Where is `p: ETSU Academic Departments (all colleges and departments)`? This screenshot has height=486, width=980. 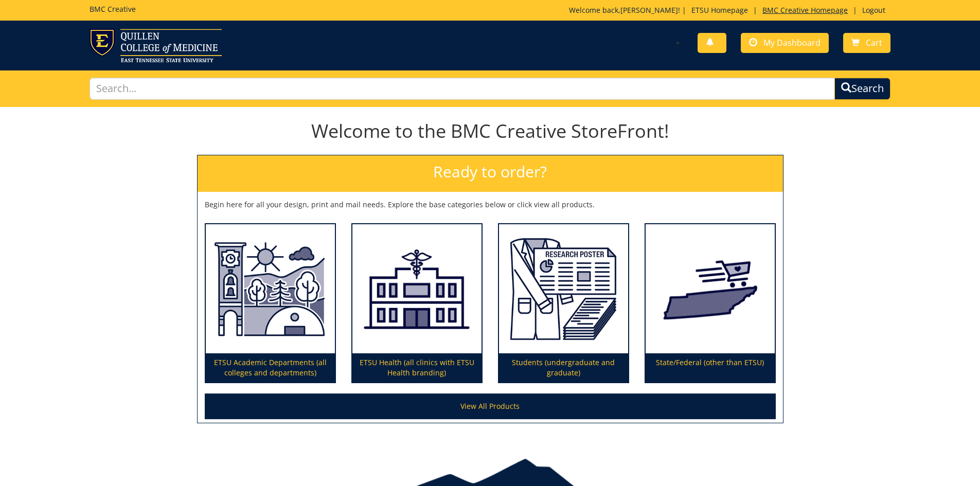 p: ETSU Academic Departments (all colleges and departments) is located at coordinates (270, 368).